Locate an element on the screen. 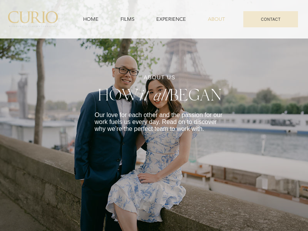  span: Our love for each other and the passion for our work fuels us every day. Read on to discover why ... is located at coordinates (158, 122).